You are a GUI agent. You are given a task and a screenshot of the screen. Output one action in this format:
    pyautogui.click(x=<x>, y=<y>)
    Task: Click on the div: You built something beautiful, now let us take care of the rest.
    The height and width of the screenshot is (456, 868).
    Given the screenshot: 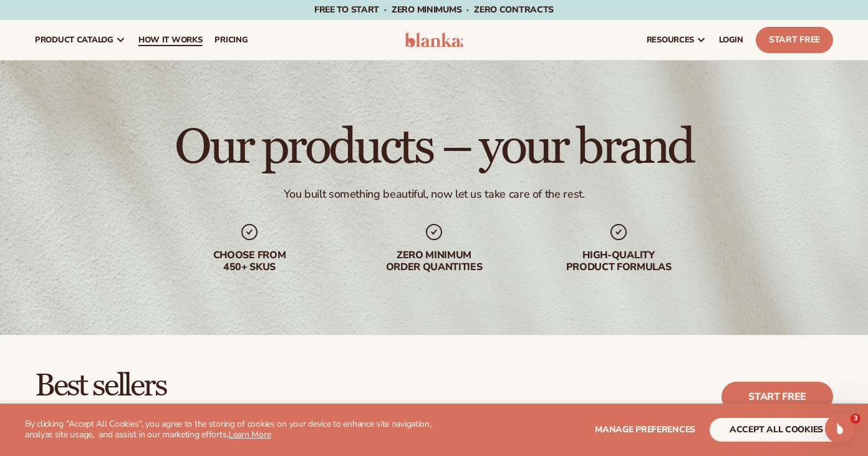 What is the action you would take?
    pyautogui.click(x=434, y=194)
    